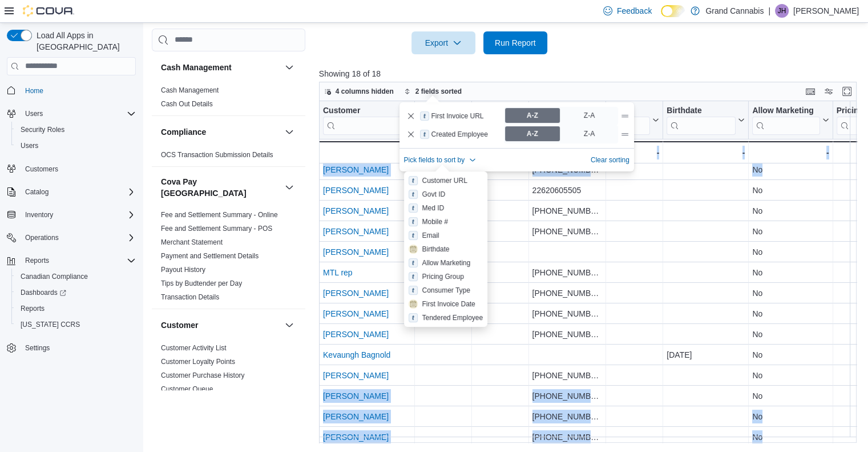 This screenshot has height=452, width=868. What do you see at coordinates (782, 11) in the screenshot?
I see `span: JH` at bounding box center [782, 11].